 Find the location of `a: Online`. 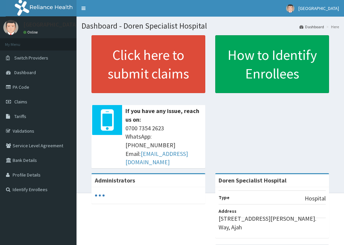

a: Online is located at coordinates (31, 32).